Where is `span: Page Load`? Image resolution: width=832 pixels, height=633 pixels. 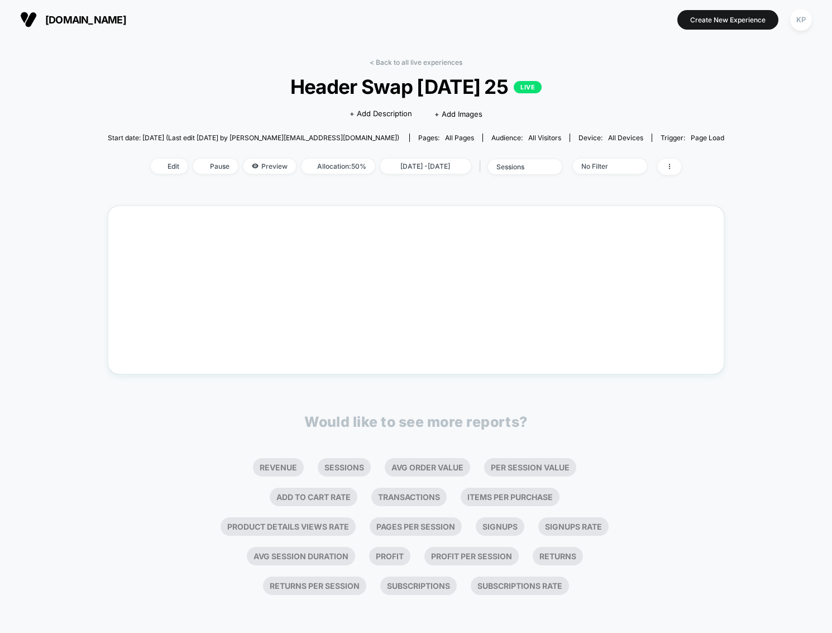 span: Page Load is located at coordinates (708, 137).